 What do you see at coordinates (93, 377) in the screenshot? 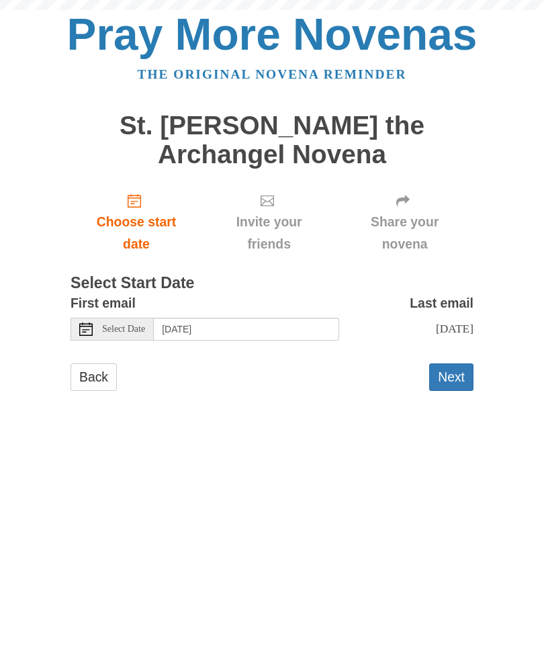
I see `a: Back` at bounding box center [93, 377].